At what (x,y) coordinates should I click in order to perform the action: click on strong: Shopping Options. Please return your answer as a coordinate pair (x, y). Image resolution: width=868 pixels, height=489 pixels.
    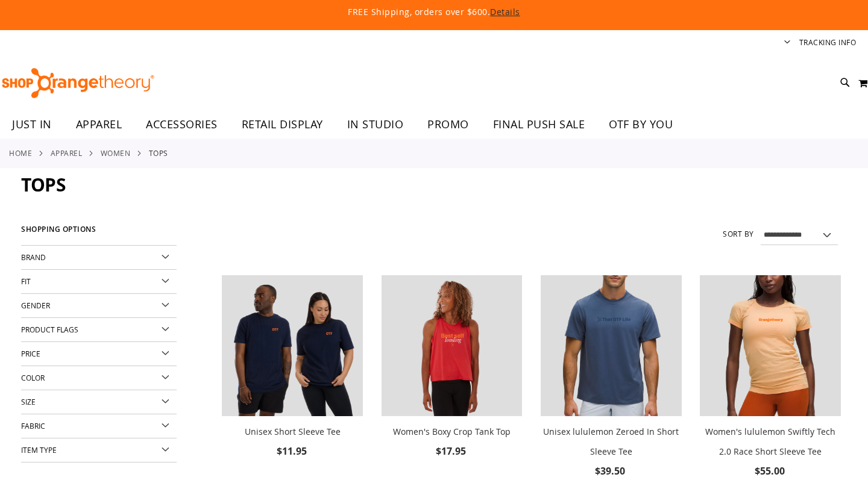
    Looking at the image, I should click on (99, 233).